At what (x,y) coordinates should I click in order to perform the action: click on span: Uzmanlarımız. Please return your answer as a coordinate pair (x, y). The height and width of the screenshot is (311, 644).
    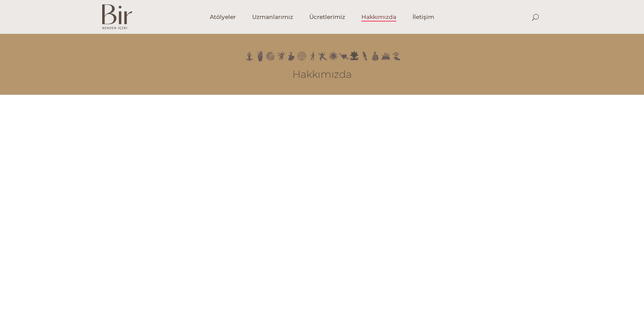
    Looking at the image, I should click on (272, 17).